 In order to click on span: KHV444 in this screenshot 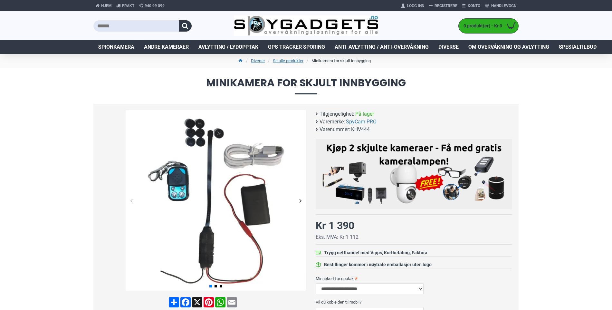, I will do `click(360, 129)`.